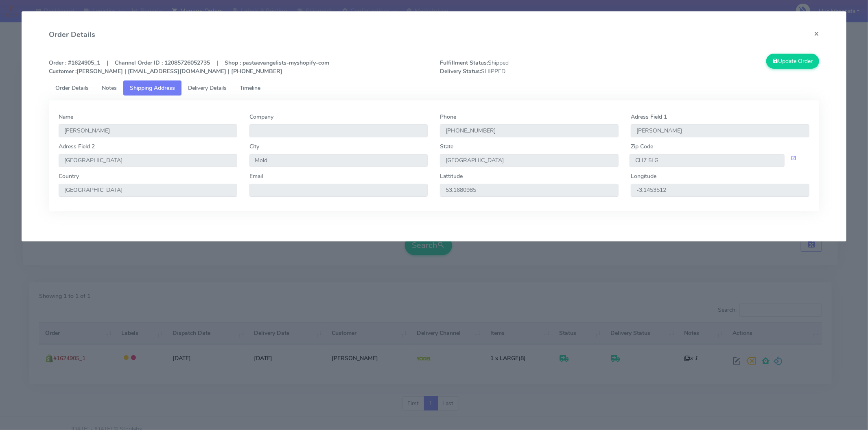 The width and height of the screenshot is (868, 430). What do you see at coordinates (793, 61) in the screenshot?
I see `button: Update Order` at bounding box center [793, 61].